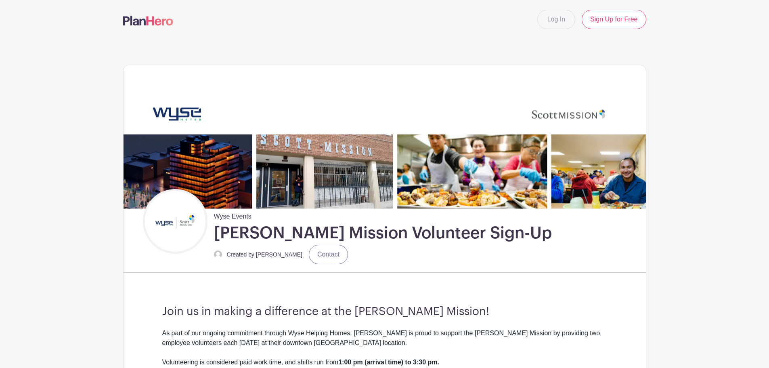 The width and height of the screenshot is (769, 368). What do you see at coordinates (613, 19) in the screenshot?
I see `a: Sign Up for Free` at bounding box center [613, 19].